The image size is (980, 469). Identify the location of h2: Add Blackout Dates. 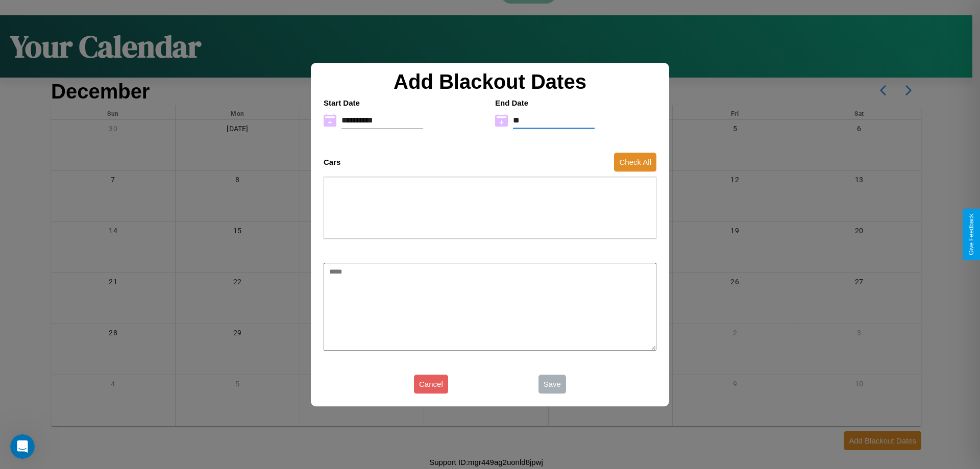
(490, 82).